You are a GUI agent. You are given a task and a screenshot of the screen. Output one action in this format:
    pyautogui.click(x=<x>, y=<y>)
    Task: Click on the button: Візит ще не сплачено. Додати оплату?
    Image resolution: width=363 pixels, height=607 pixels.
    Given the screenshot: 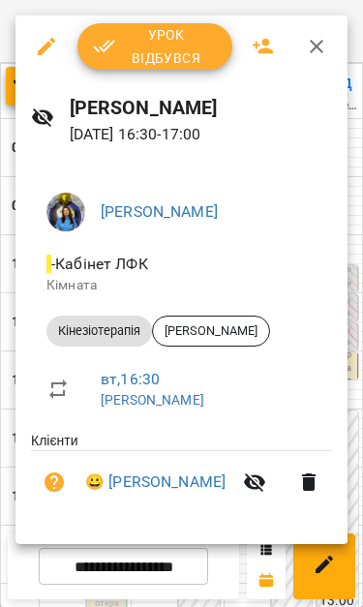 What is the action you would take?
    pyautogui.click(x=54, y=482)
    